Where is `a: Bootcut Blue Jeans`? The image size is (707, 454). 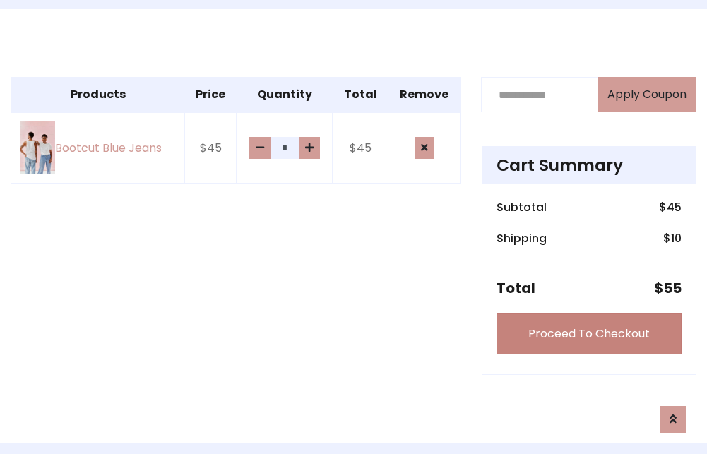
a: Bootcut Blue Jeans is located at coordinates (97, 148).